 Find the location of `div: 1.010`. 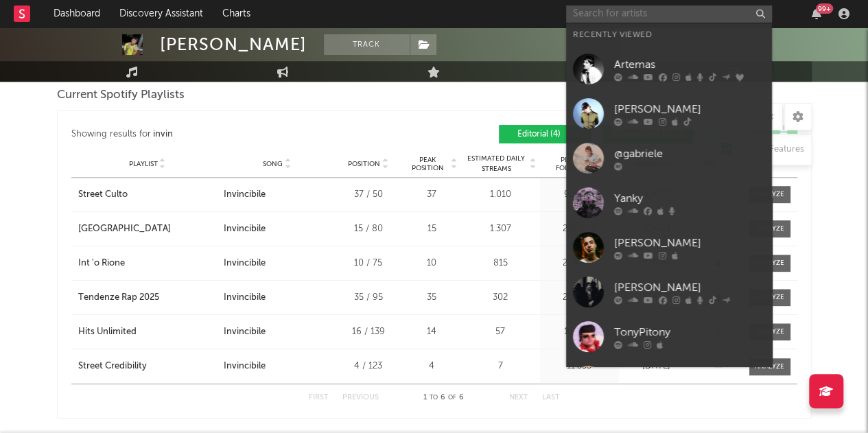

div: 1.010 is located at coordinates (500, 195).